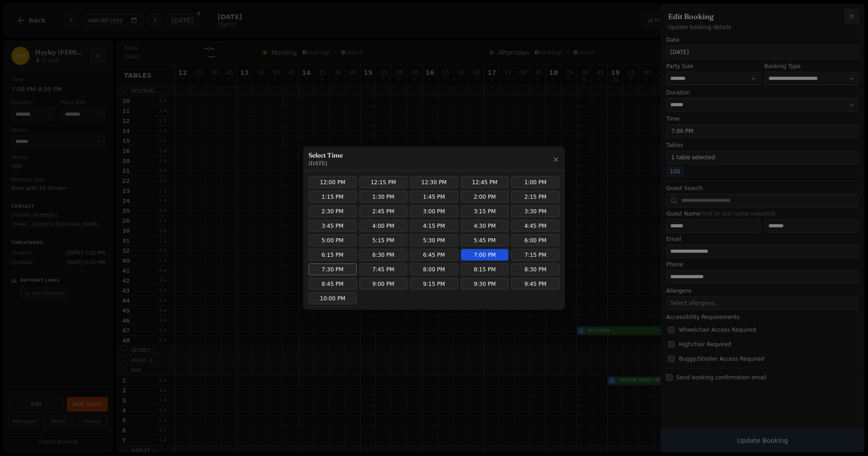  What do you see at coordinates (383, 182) in the screenshot?
I see `button: 12:15 PM` at bounding box center [383, 182].